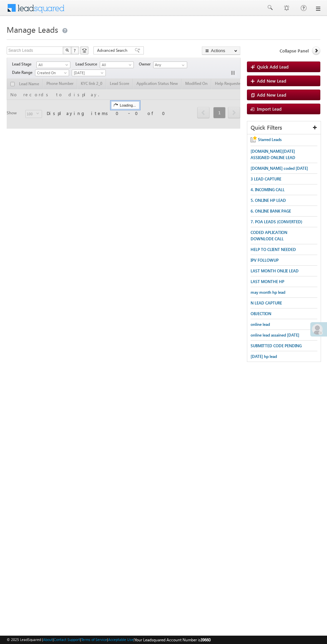  I want to click on span: © 2025 LeadSquared | | | | |, so click(109, 640).